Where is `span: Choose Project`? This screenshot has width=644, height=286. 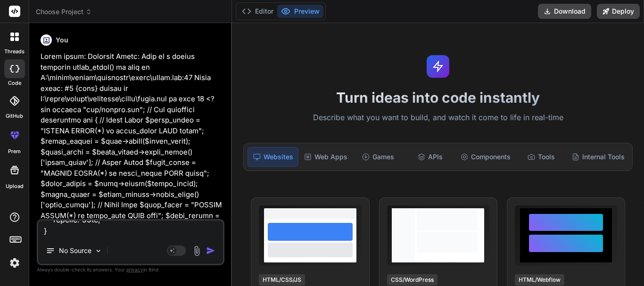 span: Choose Project is located at coordinates (64, 12).